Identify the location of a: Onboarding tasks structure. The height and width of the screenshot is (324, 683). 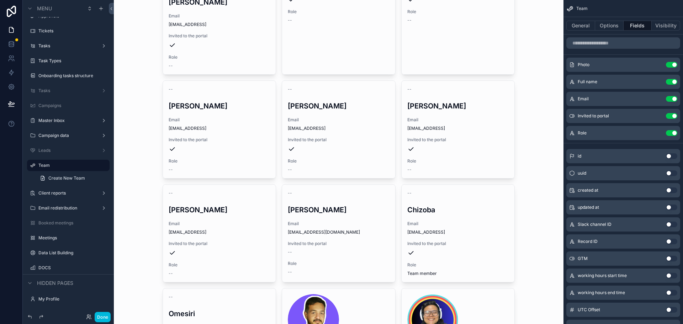
(72, 76).